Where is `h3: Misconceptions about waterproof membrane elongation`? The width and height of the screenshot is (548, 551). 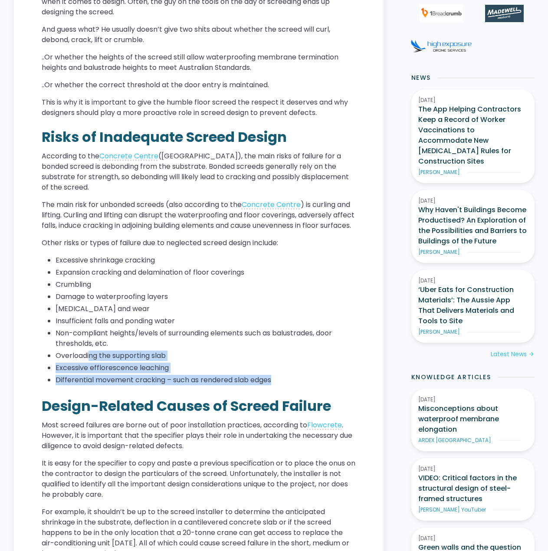
h3: Misconceptions about waterproof membrane elongation is located at coordinates (473, 419).